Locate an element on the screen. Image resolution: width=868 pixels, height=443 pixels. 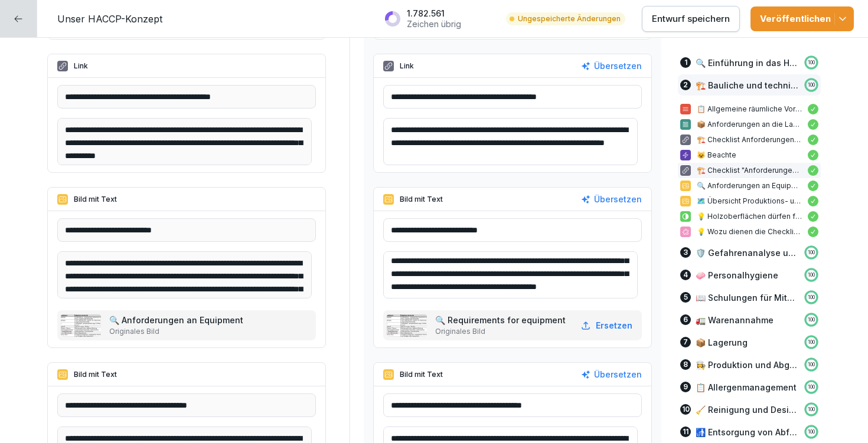
p: 📖 Schulungen für Mitarbeitende is located at coordinates (747, 298).